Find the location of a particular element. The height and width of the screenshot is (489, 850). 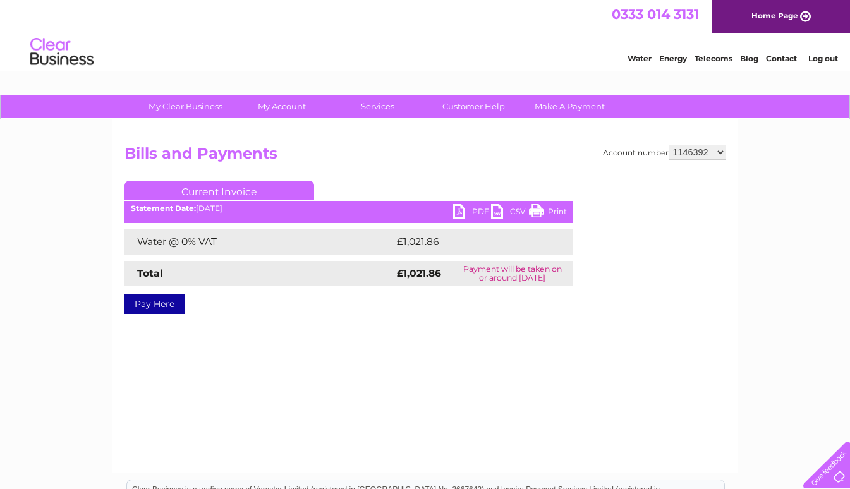

div: Account number is located at coordinates (664, 152).